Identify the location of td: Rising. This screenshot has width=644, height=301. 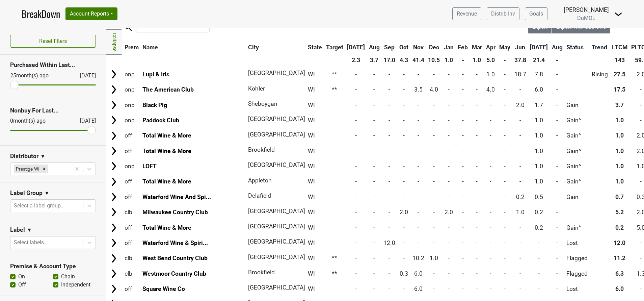
(600, 74).